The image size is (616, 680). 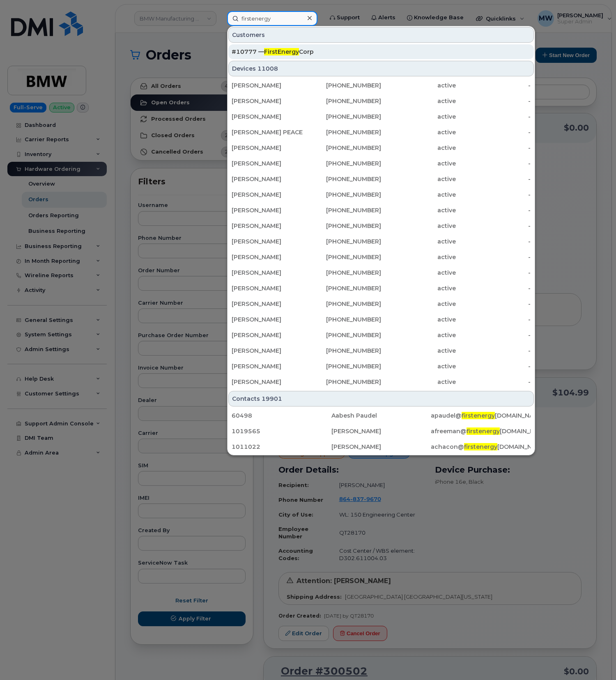 What do you see at coordinates (281, 415) in the screenshot?
I see `div: 60498` at bounding box center [281, 415].